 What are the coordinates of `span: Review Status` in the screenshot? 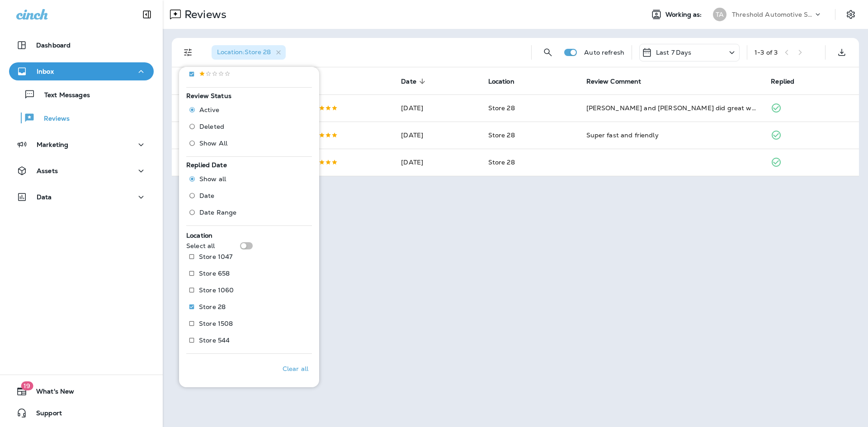 It's located at (209, 95).